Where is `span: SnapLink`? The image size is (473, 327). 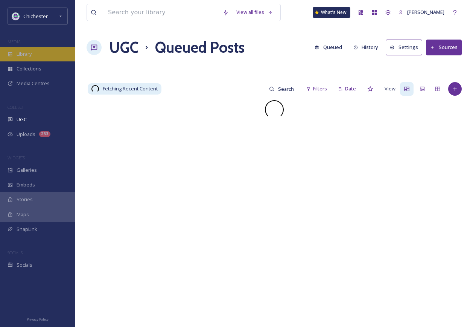
span: SnapLink is located at coordinates (27, 229).